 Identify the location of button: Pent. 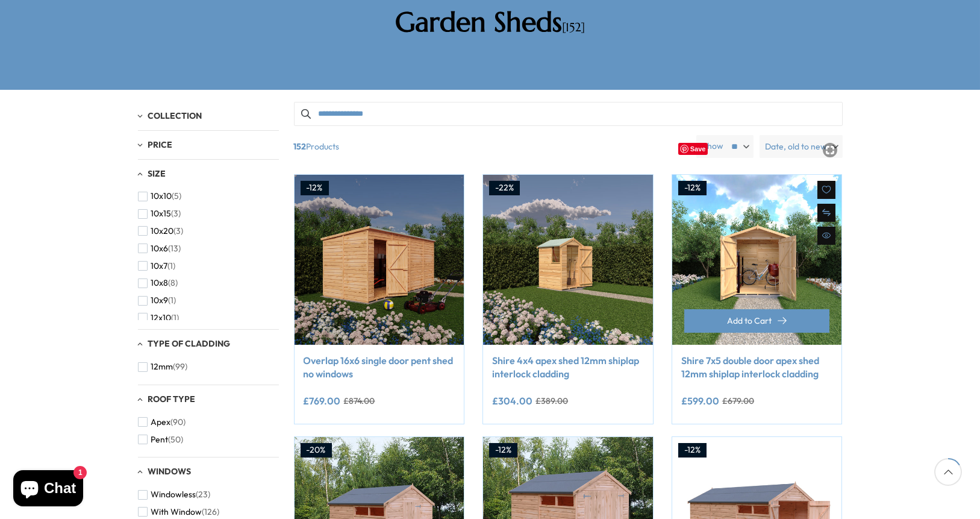
(161, 440).